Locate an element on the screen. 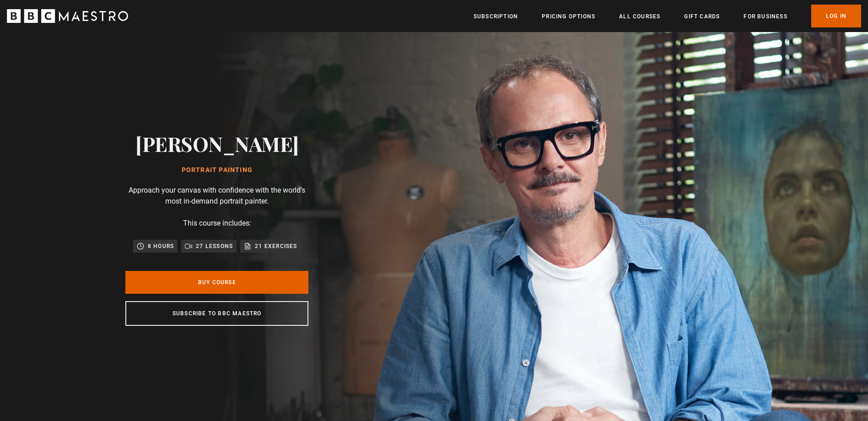 This screenshot has width=868, height=421. p: Approach your canvas with confidence with the world's most in-demand portrait painter. is located at coordinates (217, 196).